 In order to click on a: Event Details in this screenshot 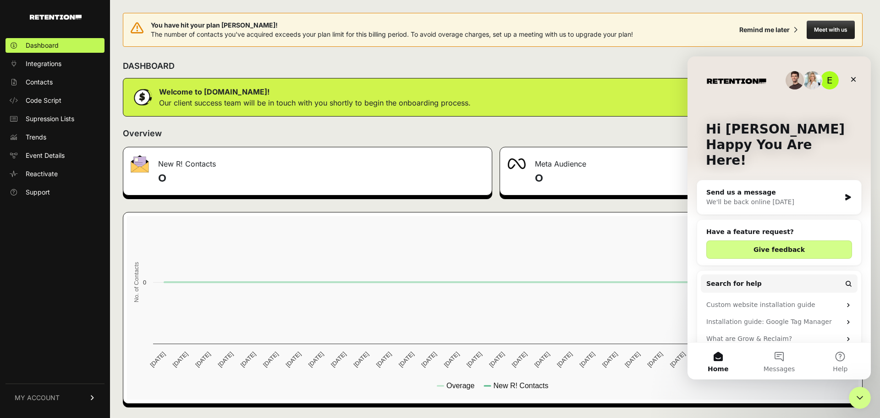, I will do `click(55, 155)`.